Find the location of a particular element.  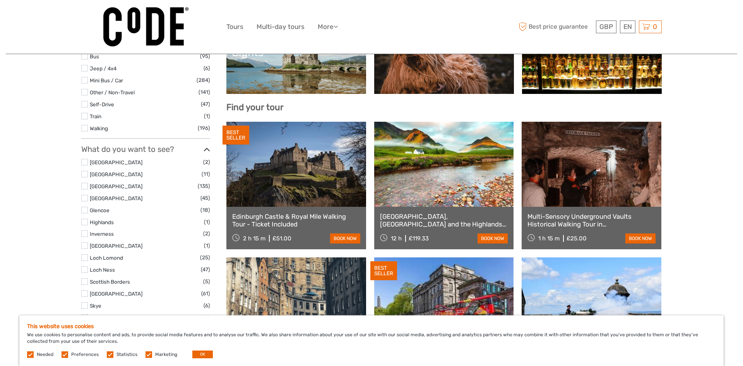

span: (18) is located at coordinates (205, 210).